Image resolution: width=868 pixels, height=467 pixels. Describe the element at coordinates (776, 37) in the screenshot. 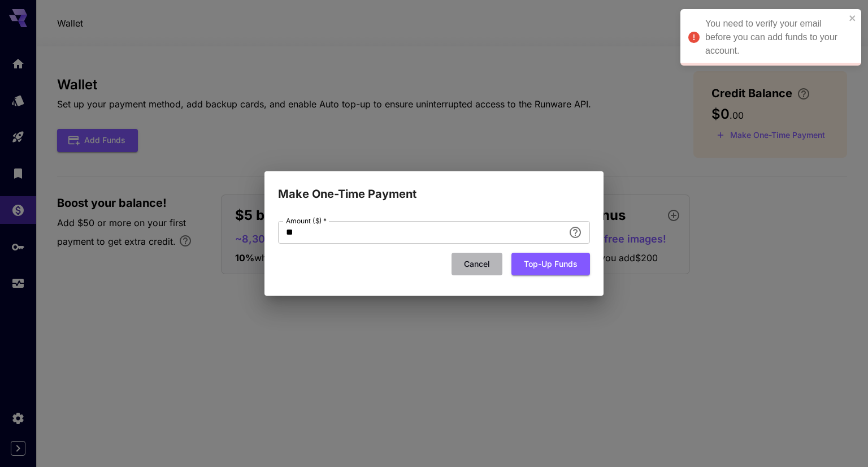

I see `div: You need to verify your email before you can add funds to your account.` at that location.